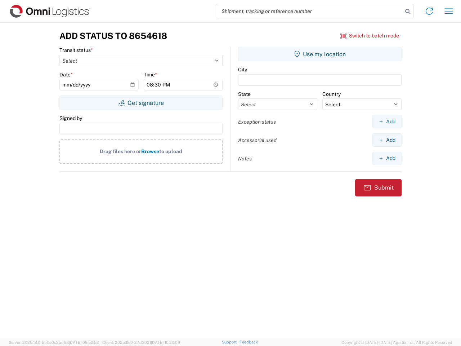 The image size is (461, 346). Describe the element at coordinates (231, 342) in the screenshot. I see `a: Support` at that location.